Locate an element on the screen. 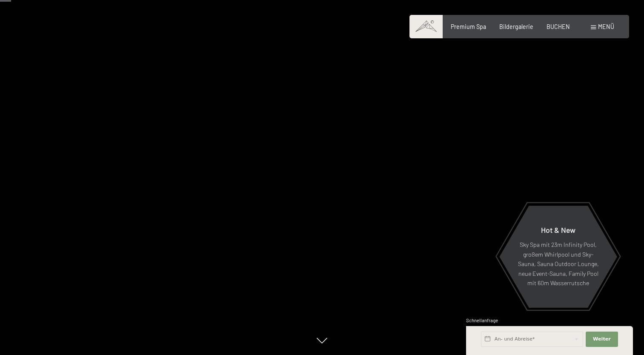  a: BUCHEN is located at coordinates (558, 27).